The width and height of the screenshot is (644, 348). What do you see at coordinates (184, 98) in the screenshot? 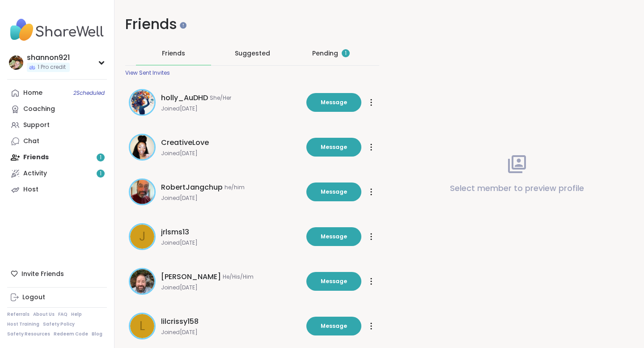
I see `span: holly_AuDHD` at bounding box center [184, 98].